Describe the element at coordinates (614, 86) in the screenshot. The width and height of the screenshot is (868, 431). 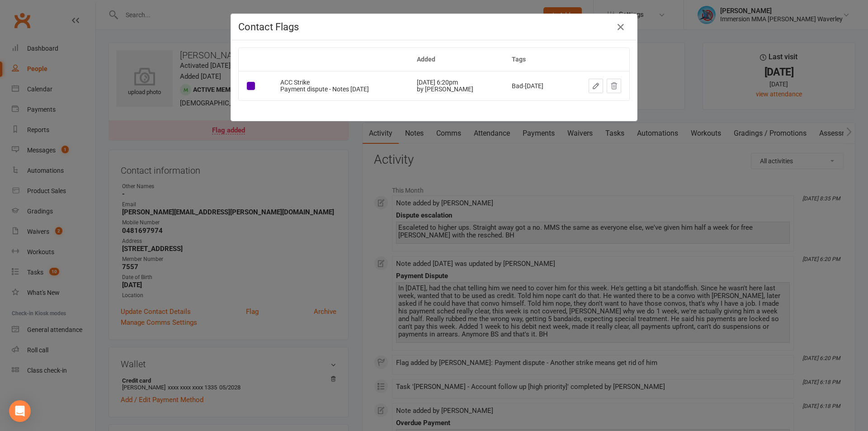
I see `button: Dismiss this flag` at that location.